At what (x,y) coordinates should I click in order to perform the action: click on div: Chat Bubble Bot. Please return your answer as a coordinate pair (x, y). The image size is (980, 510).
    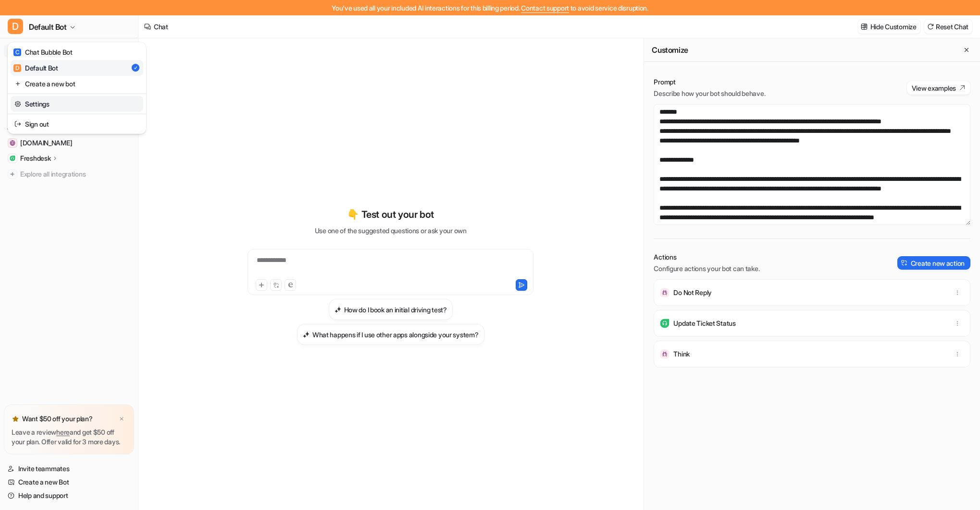
    Looking at the image, I should click on (43, 52).